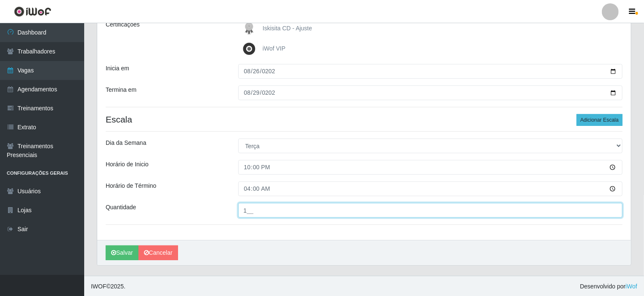  I want to click on label: Certificações, so click(122, 24).